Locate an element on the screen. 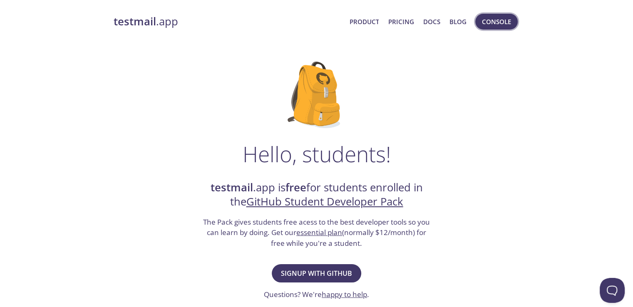 Image resolution: width=633 pixels, height=307 pixels. button: Console is located at coordinates (496, 22).